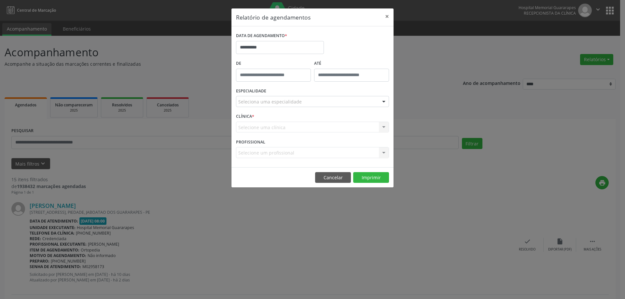 This screenshot has width=625, height=299. What do you see at coordinates (270, 101) in the screenshot?
I see `span: Seleciona uma especialidade` at bounding box center [270, 101].